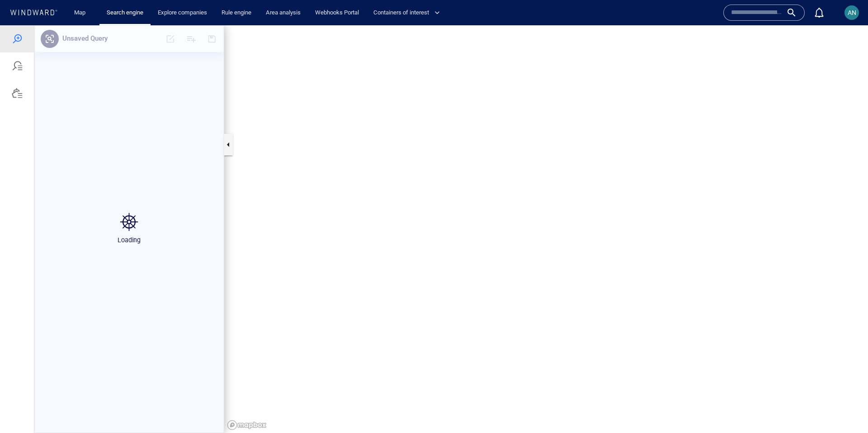  What do you see at coordinates (819, 12) in the screenshot?
I see `div: Notification center` at bounding box center [819, 12].